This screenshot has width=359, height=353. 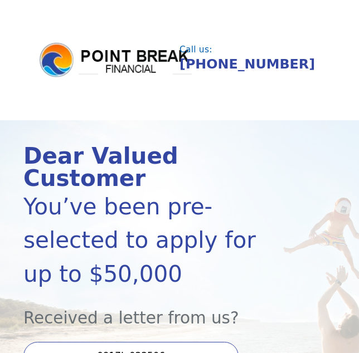 I want to click on div: You’ve been pre-selected to apply for up to $50,000, so click(x=156, y=241).